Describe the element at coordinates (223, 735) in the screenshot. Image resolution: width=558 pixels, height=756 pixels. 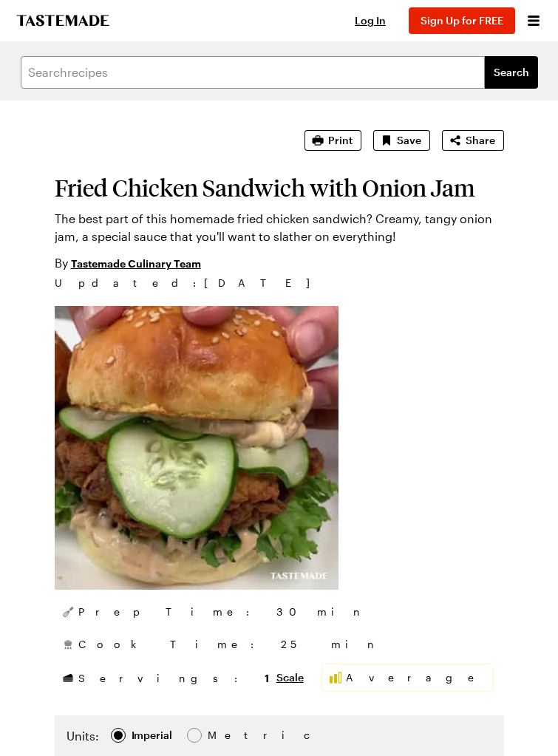
I see `div: Metric` at that location.